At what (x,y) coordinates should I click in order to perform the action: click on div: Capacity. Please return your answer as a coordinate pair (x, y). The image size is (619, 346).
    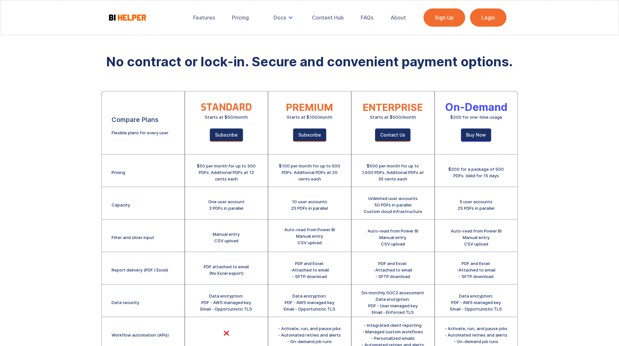
    Looking at the image, I should click on (121, 205).